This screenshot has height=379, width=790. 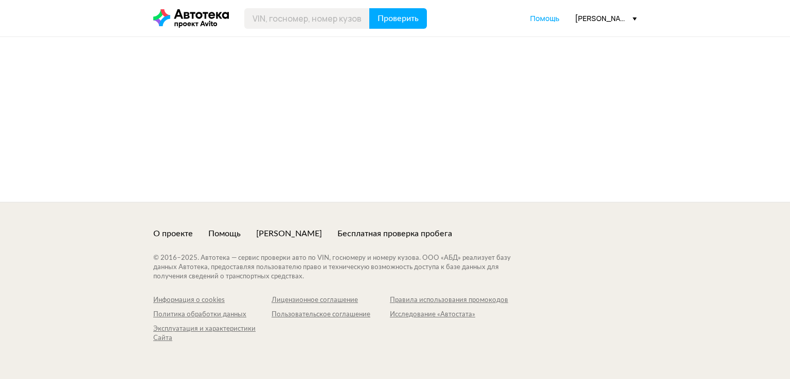 What do you see at coordinates (173, 234) in the screenshot?
I see `a: О проекте` at bounding box center [173, 234].